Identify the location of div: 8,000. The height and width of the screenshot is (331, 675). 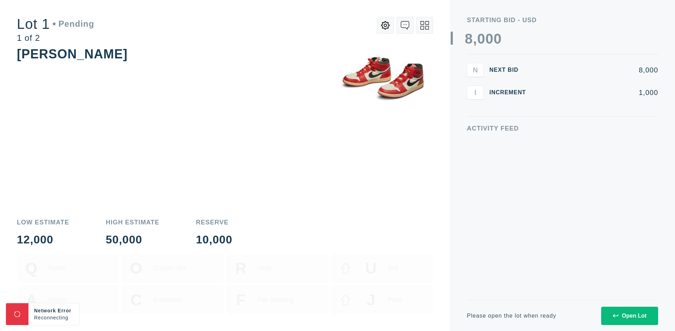
(597, 70).